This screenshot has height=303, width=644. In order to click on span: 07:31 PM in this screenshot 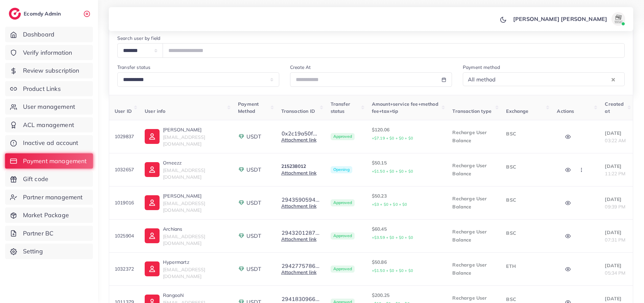, I will do `click(615, 240)`.